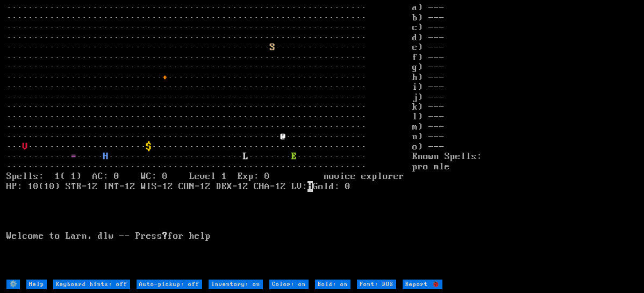 This screenshot has width=644, height=293. I want to click on input: Bold: on, so click(333, 284).